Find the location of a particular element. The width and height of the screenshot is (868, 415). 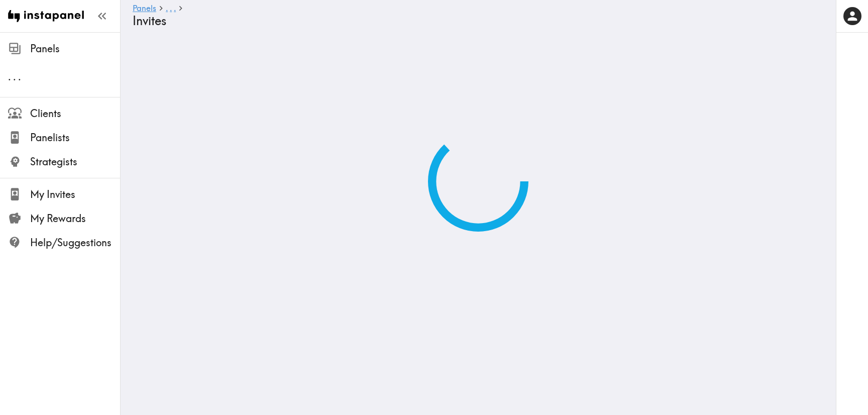

span: Help/Suggestions is located at coordinates (75, 243).